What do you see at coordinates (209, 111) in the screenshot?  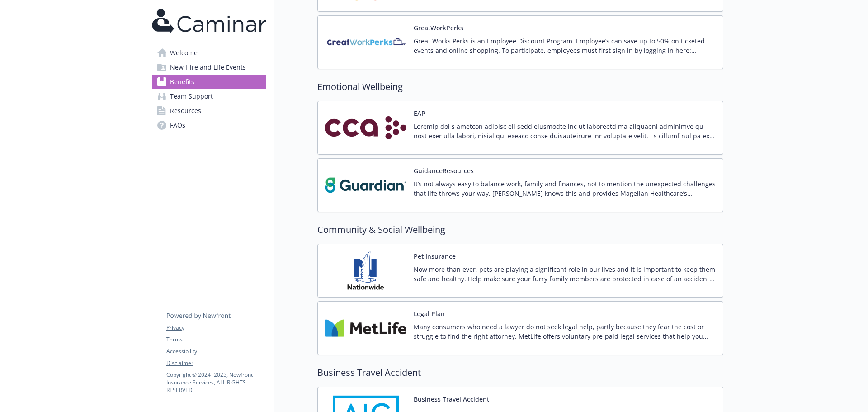 I see `a: Resources` at bounding box center [209, 111].